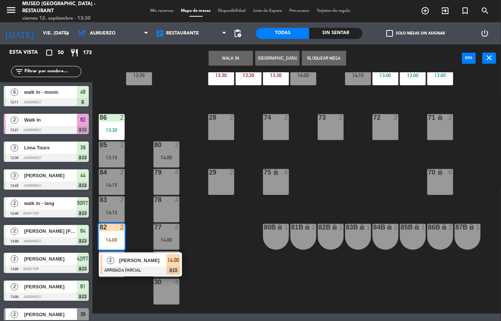 The width and height of the screenshot is (501, 321). Describe the element at coordinates (390, 33) in the screenshot. I see `span: check_box_outline_blank` at that location.